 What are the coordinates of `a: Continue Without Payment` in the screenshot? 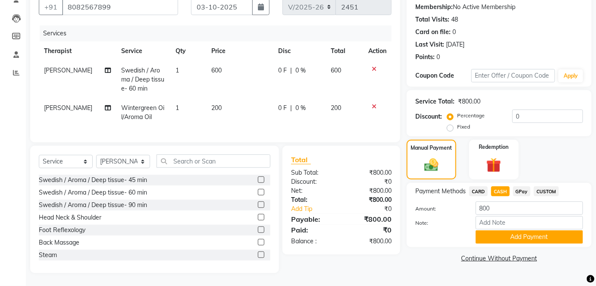 It's located at (499, 258).